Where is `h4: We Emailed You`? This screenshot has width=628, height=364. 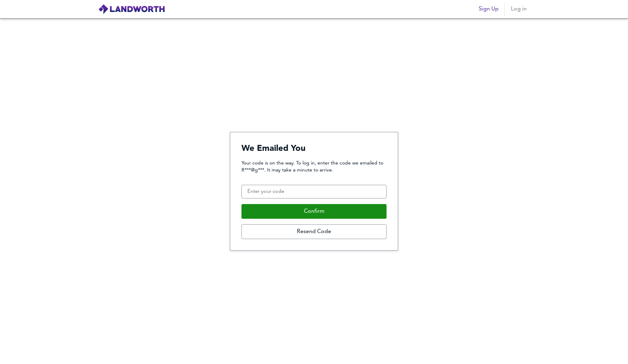
h4: We Emailed You is located at coordinates (314, 149).